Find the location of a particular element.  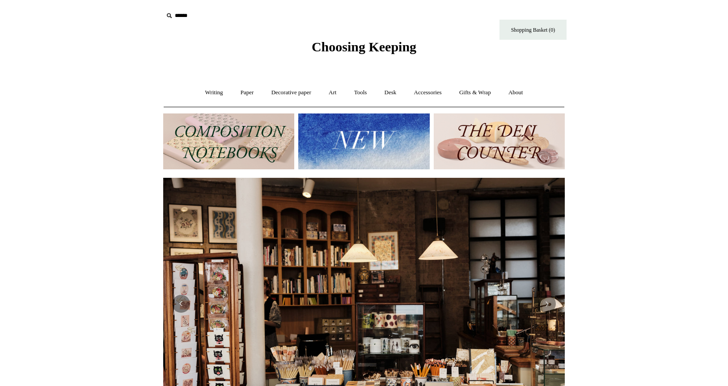

a: Decorative paper is located at coordinates (291, 93).